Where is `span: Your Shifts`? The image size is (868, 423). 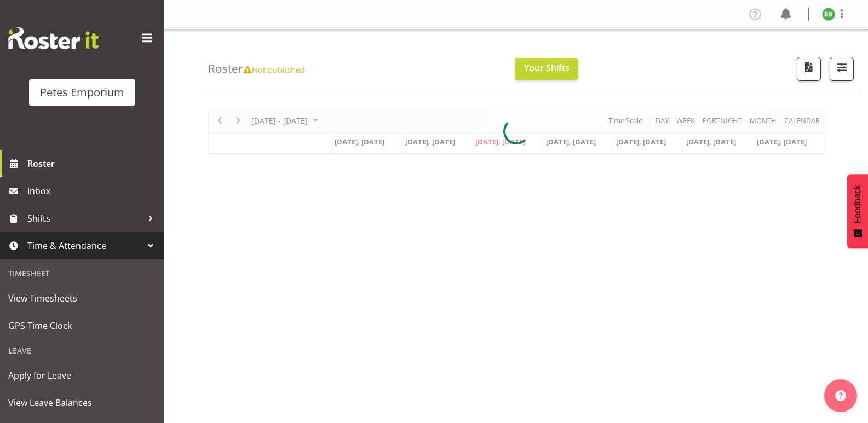
span: Your Shifts is located at coordinates (547, 68).